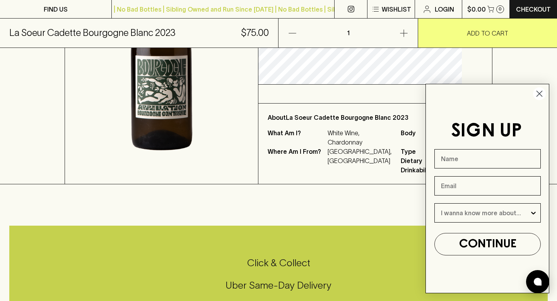  Describe the element at coordinates (348, 33) in the screenshot. I see `p: 1` at that location.